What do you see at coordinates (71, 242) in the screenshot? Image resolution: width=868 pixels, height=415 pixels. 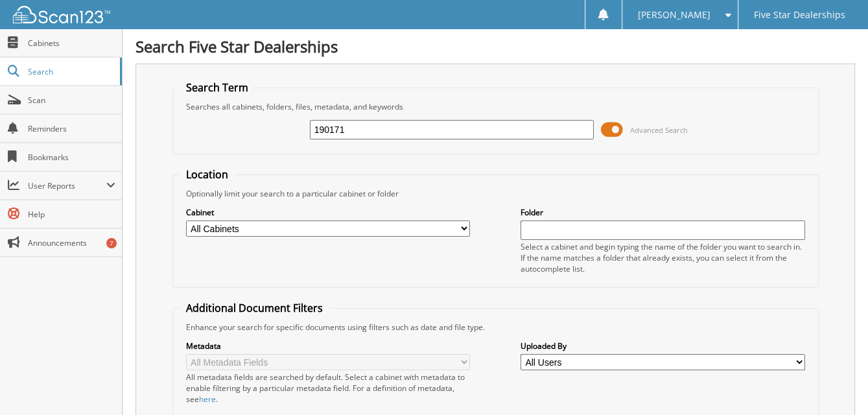 I see `span: Announcements` at bounding box center [71, 242].